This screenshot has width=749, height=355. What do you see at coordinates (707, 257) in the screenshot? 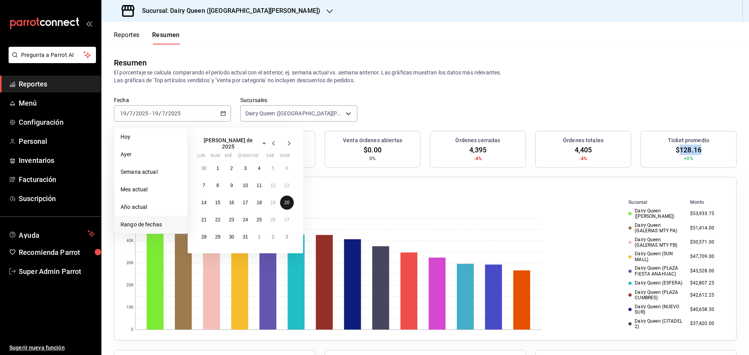
I see `td: $47,709.00` at bounding box center [707, 257].